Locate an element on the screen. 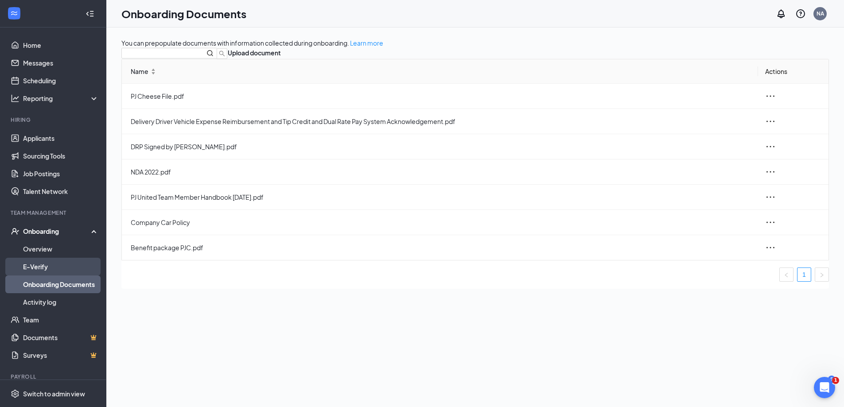 The image size is (844, 407). span: NDA 2022.pdf is located at coordinates (441, 172).